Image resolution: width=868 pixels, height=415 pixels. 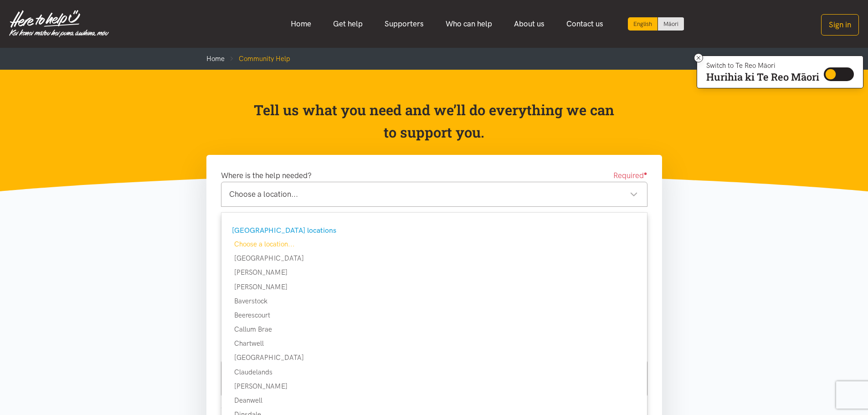 I want to click on a: About us, so click(x=529, y=24).